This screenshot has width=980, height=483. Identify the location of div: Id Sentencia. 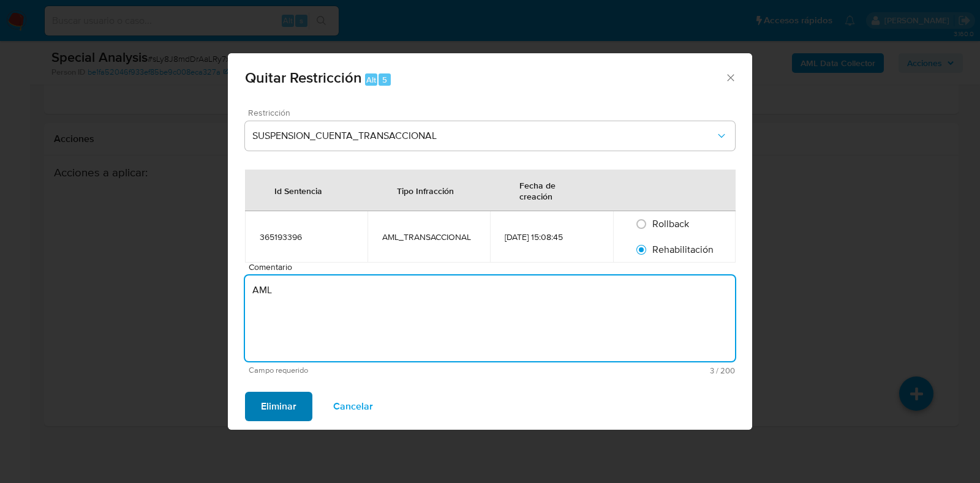
(298, 191).